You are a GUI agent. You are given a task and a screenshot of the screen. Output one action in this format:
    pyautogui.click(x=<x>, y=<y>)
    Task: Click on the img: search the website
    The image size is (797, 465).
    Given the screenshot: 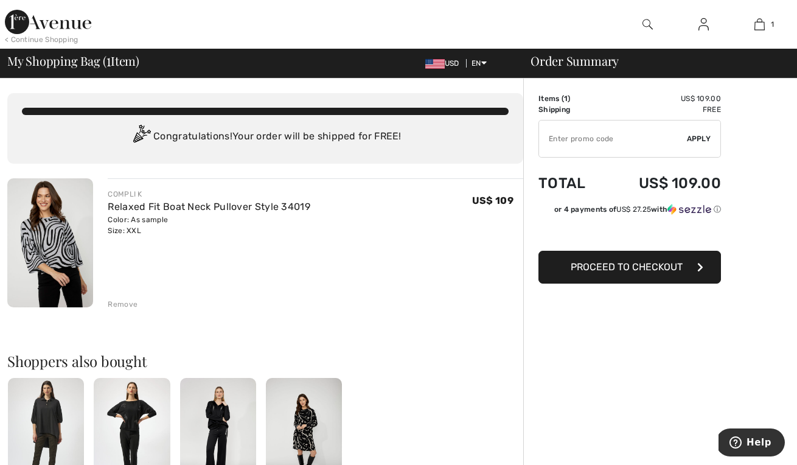 What is the action you would take?
    pyautogui.click(x=647, y=24)
    